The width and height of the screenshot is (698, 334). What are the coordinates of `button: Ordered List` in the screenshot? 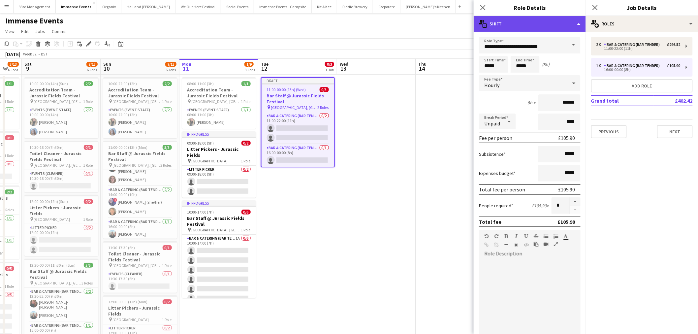 It's located at (556, 236).